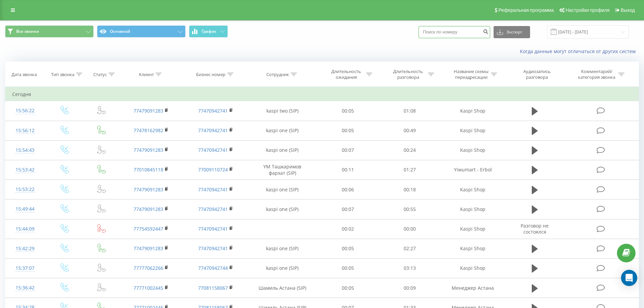 The image size is (644, 308). What do you see at coordinates (25, 150) in the screenshot?
I see `div: 15:54:43` at bounding box center [25, 150].